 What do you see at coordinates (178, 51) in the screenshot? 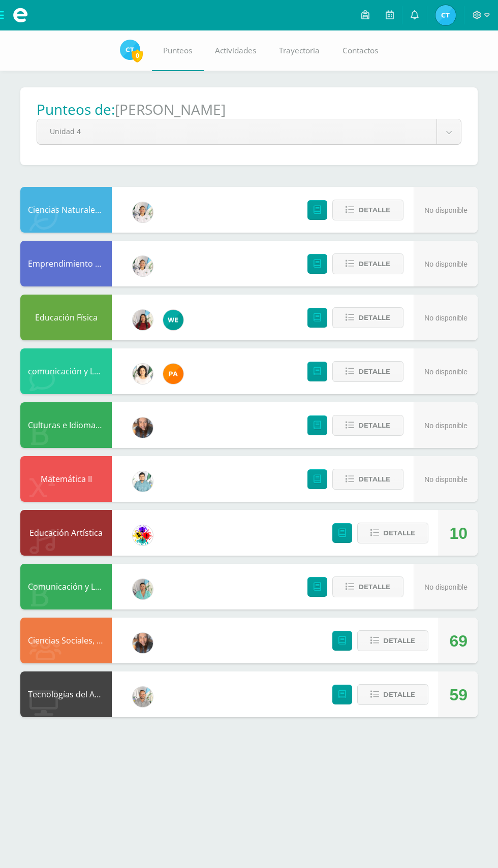
I see `a: Punteos` at bounding box center [178, 51].